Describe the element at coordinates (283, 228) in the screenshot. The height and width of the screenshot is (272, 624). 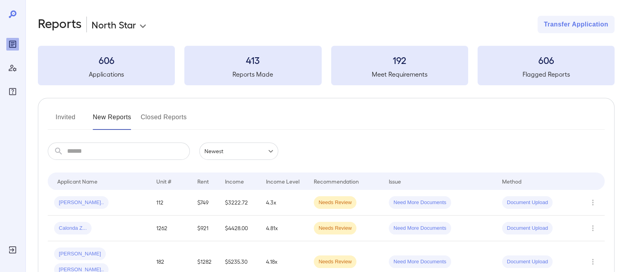
I see `td: 4.81x` at that location.